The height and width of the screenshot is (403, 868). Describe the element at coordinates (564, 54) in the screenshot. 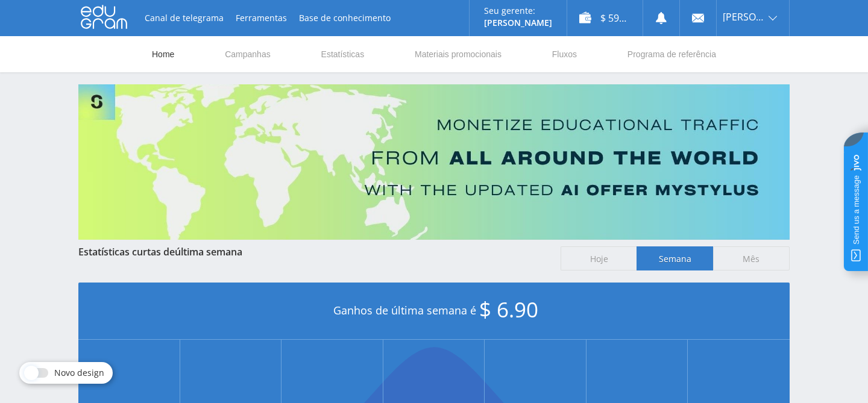

I see `a: Fluxos` at that location.